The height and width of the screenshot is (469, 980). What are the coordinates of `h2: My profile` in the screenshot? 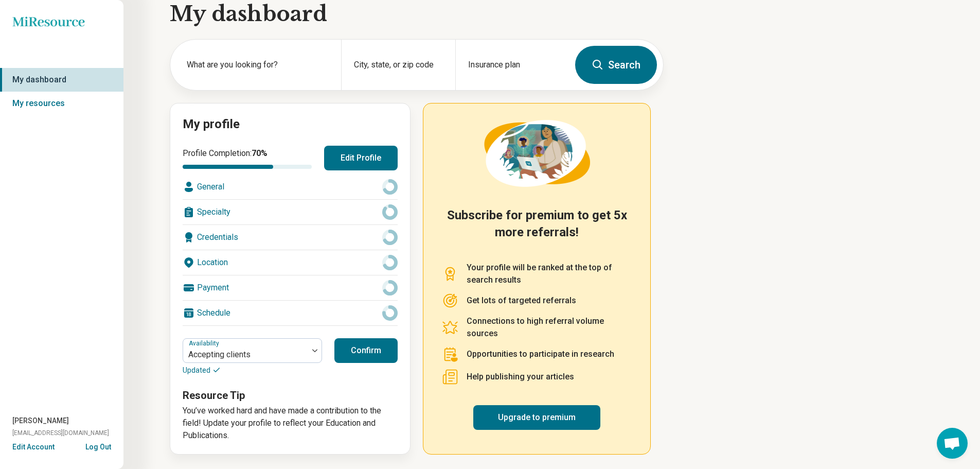 It's located at (290, 125).